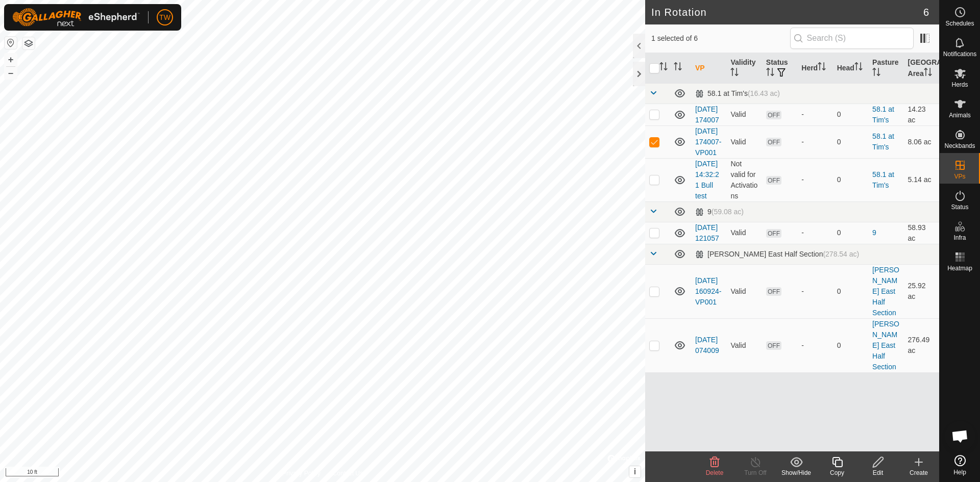  Describe the element at coordinates (926, 12) in the screenshot. I see `span: 6` at that location.